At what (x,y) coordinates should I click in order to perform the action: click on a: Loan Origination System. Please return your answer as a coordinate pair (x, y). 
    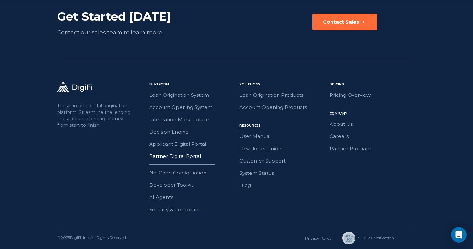
    Looking at the image, I should click on (192, 95).